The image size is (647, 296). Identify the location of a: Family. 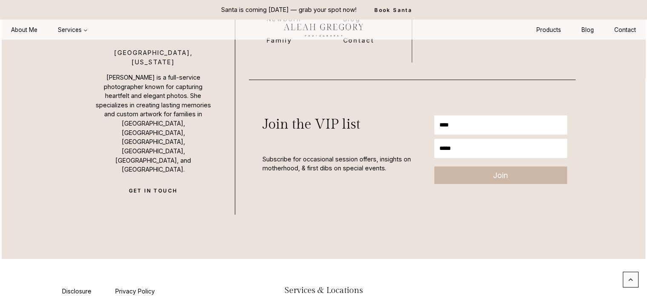
(283, 40).